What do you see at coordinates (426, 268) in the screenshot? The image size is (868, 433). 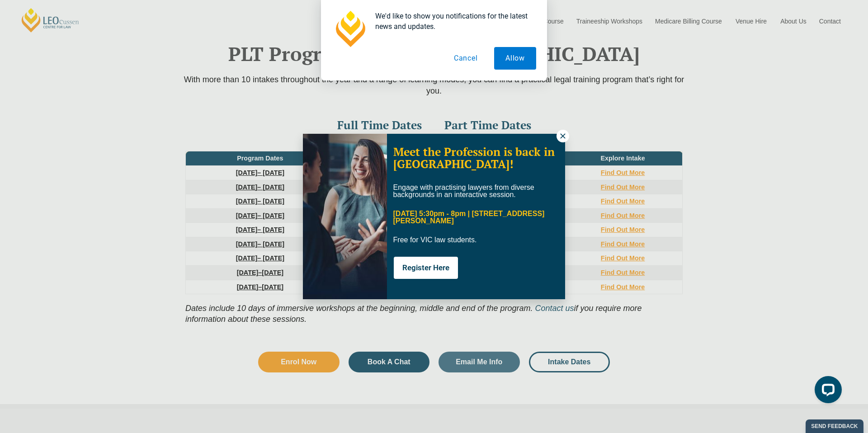 I see `button: Register Here` at bounding box center [426, 268].